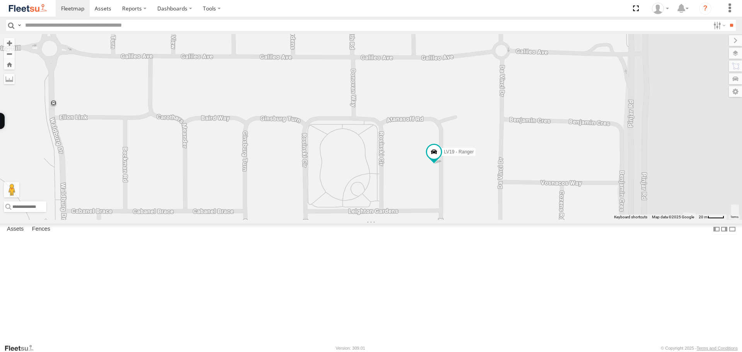 This screenshot has height=352, width=742. I want to click on label: Assets, so click(15, 229).